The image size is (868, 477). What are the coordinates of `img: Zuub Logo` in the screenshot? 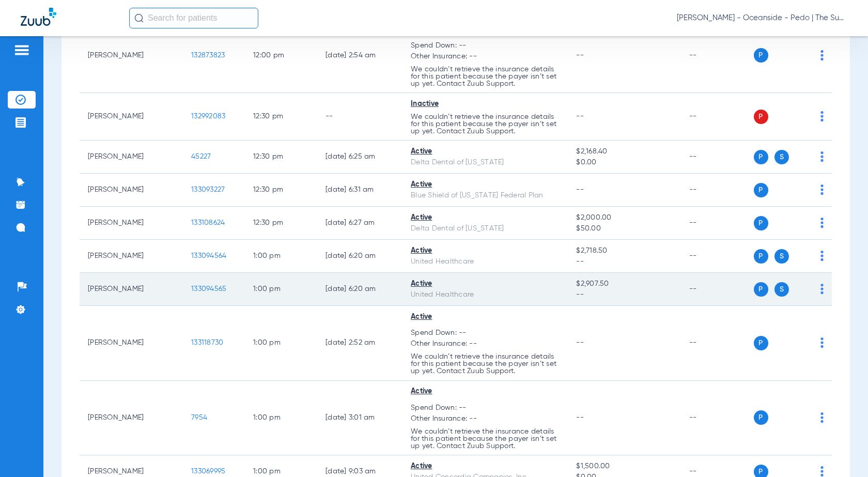 It's located at (38, 16).